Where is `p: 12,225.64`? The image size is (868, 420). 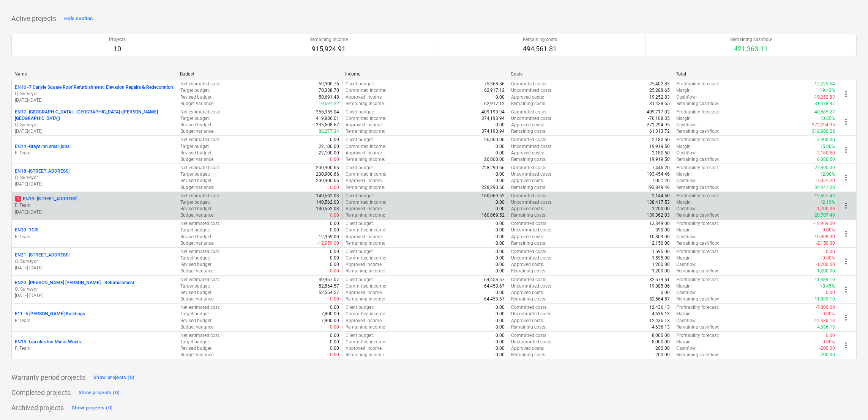 p: 12,225.64 is located at coordinates (825, 83).